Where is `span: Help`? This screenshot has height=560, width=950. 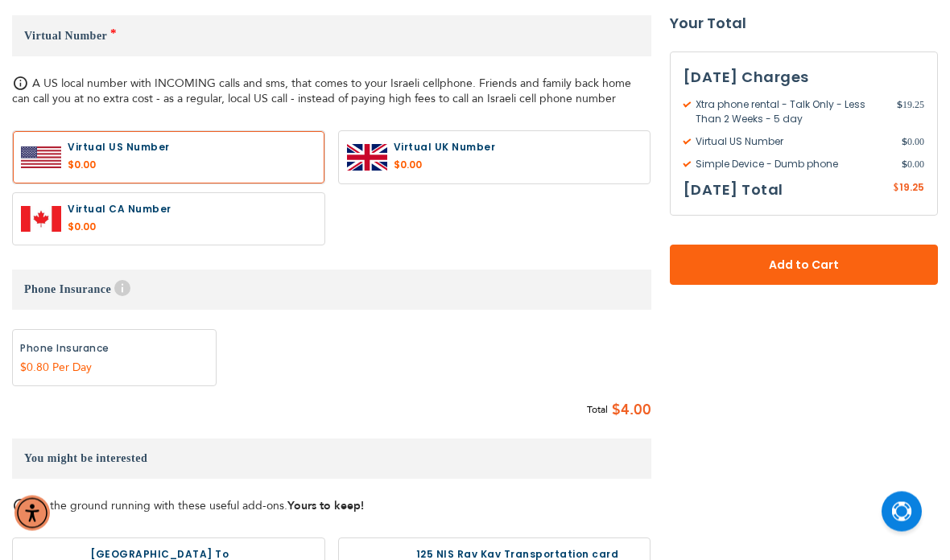 span: Help is located at coordinates (123, 289).